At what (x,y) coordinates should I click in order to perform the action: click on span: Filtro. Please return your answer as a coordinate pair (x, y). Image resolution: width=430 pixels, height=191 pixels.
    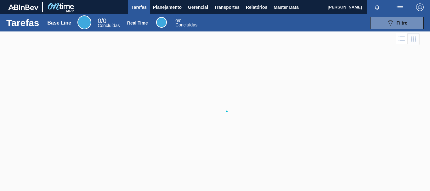
    Looking at the image, I should click on (402, 23).